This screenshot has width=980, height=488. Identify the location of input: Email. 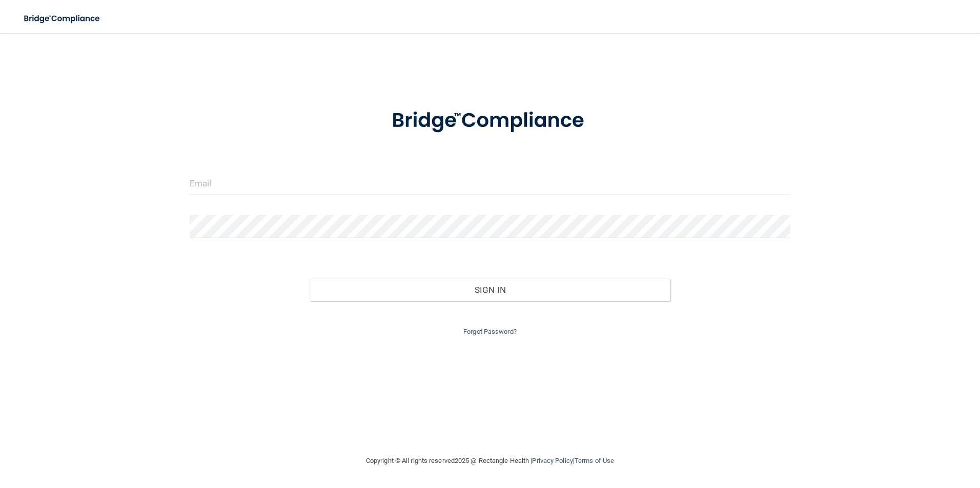
(490, 183).